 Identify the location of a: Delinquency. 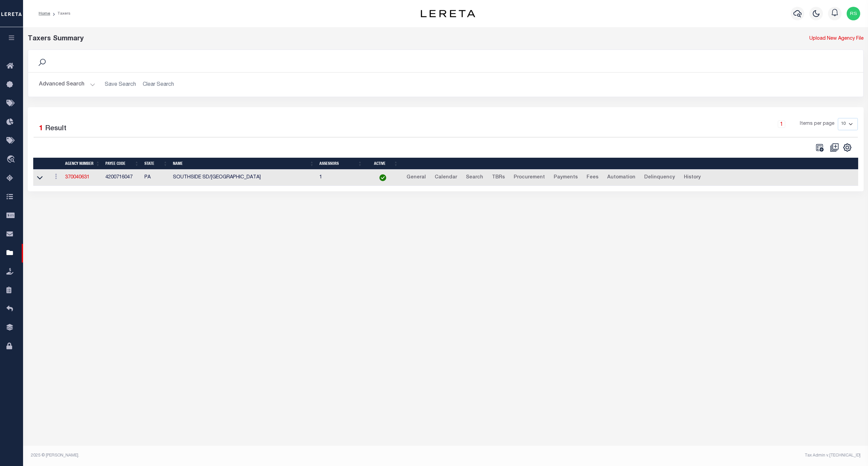
(659, 178).